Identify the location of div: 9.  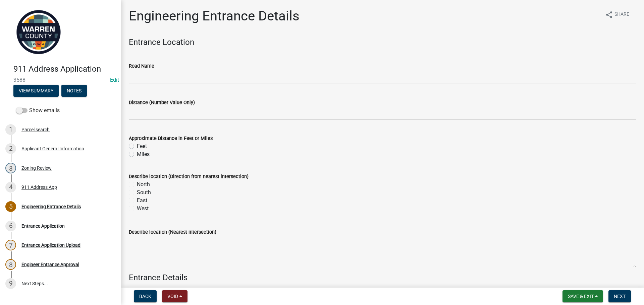
(10, 284).